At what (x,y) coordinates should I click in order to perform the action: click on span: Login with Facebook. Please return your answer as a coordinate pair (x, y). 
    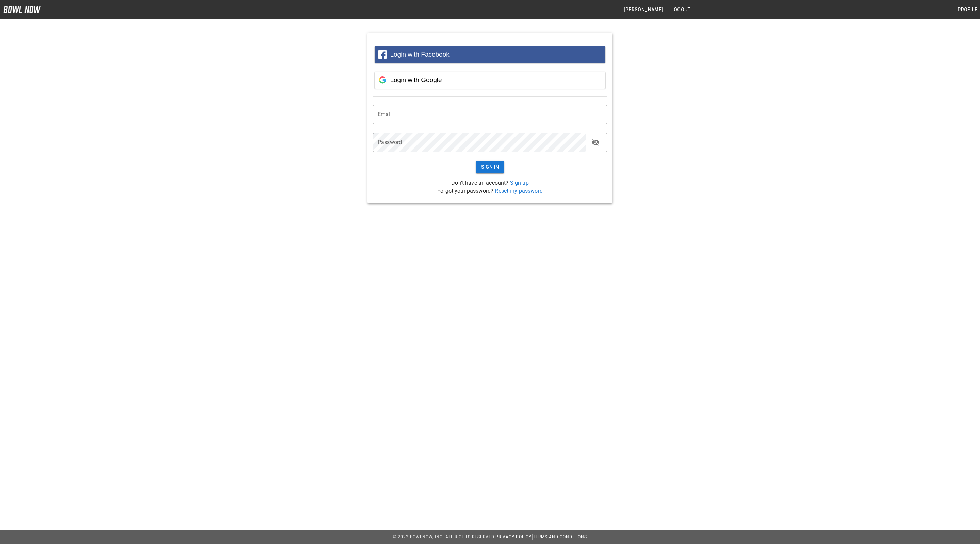
    Looking at the image, I should click on (419, 54).